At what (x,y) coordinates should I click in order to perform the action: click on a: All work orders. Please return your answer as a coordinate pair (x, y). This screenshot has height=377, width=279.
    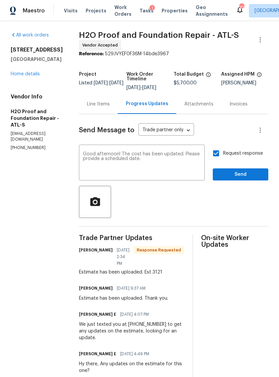
    Looking at the image, I should click on (30, 35).